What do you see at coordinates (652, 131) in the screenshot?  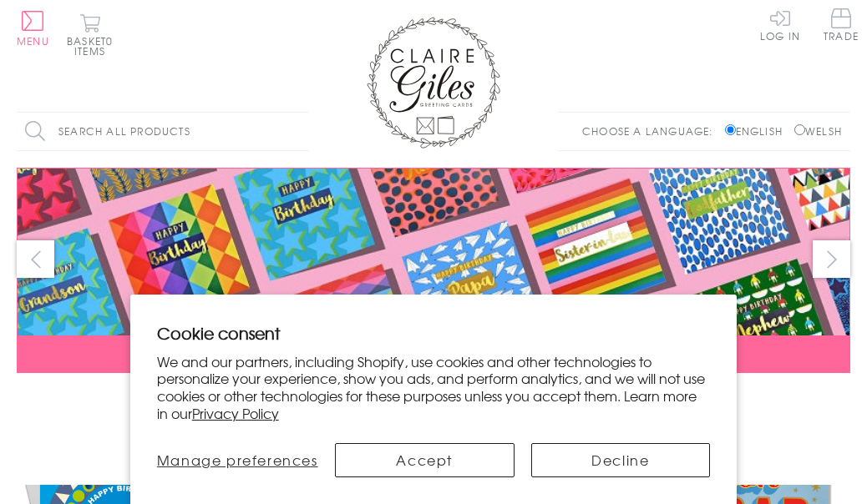 I see `p: Choose a language:` at bounding box center [652, 131].